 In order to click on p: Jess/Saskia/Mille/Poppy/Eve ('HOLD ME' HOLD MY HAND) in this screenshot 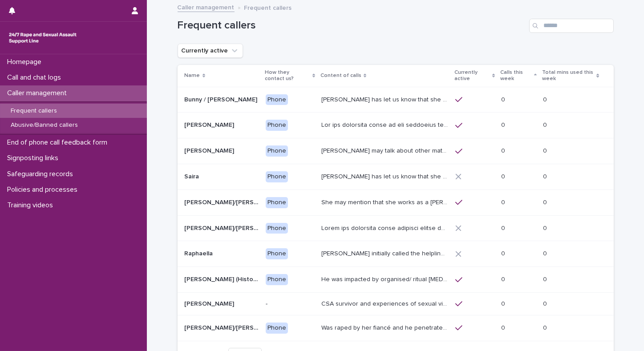, I will do `click(222, 327)`.